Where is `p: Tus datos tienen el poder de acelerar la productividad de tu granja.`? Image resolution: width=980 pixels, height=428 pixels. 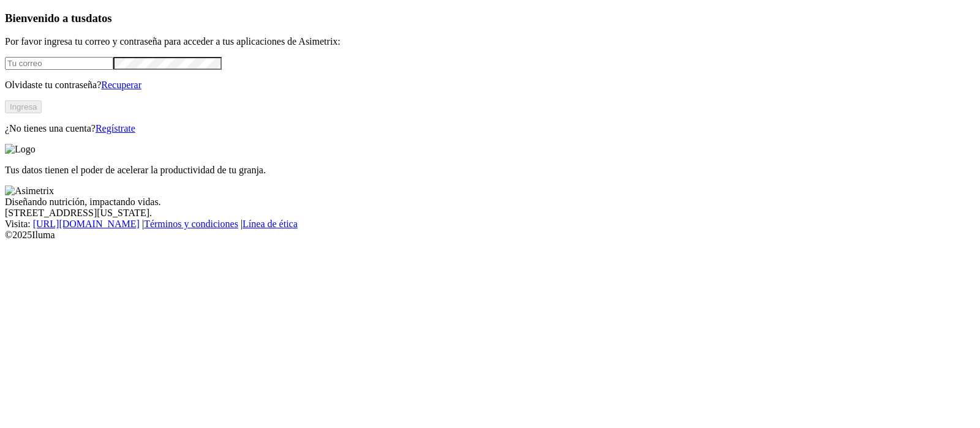 p: Tus datos tienen el poder de acelerar la productividad de tu granja. is located at coordinates (490, 171).